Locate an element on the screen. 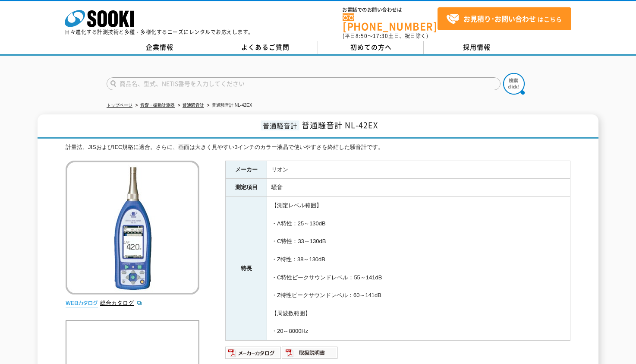 This screenshot has height=364, width=636. span: 初めての方へ is located at coordinates (371, 47).